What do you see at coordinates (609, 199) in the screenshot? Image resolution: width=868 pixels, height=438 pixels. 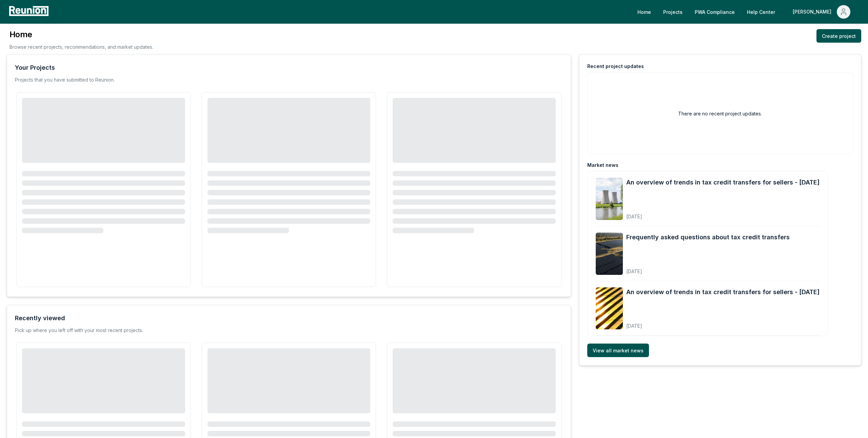 I see `a: An overview of trends in tax credit transfers for sellers - October 2025` at bounding box center [609, 199].